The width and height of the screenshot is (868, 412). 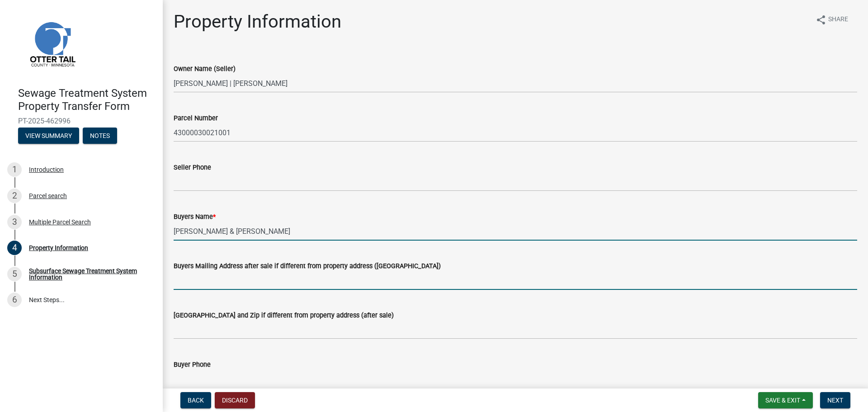 I want to click on span: PT-2025-462996, so click(x=81, y=120).